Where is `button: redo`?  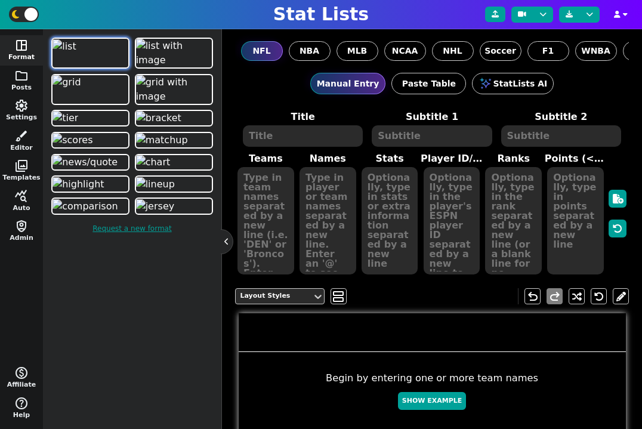 button: redo is located at coordinates (554, 296).